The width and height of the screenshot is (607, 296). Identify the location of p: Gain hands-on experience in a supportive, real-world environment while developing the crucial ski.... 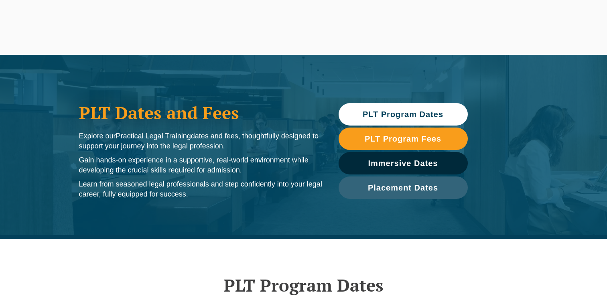
(201, 165).